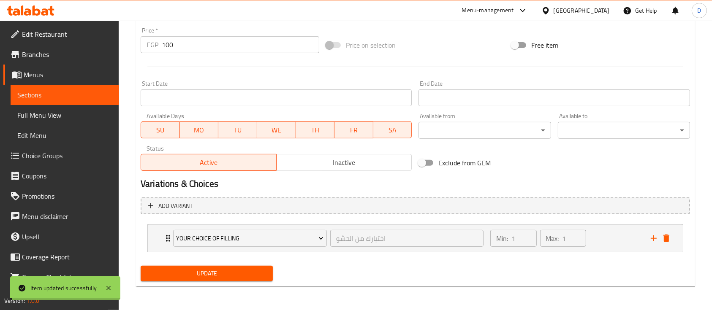  Describe the element at coordinates (199, 130) in the screenshot. I see `span: MO` at that location.